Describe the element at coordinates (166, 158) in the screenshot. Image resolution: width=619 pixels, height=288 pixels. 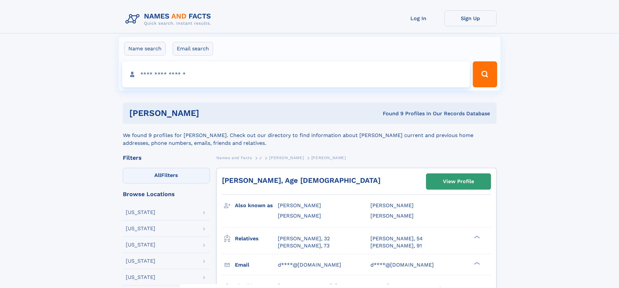
I see `div: Filters` at that location.